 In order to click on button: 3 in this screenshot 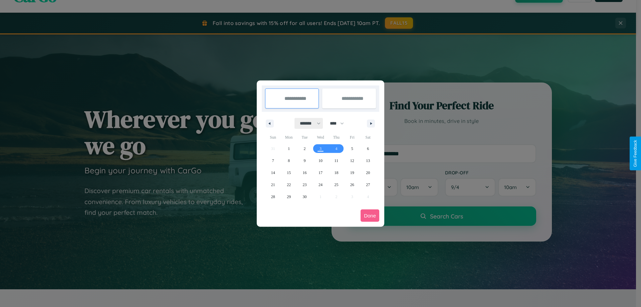, I will do `click(320, 149)`.